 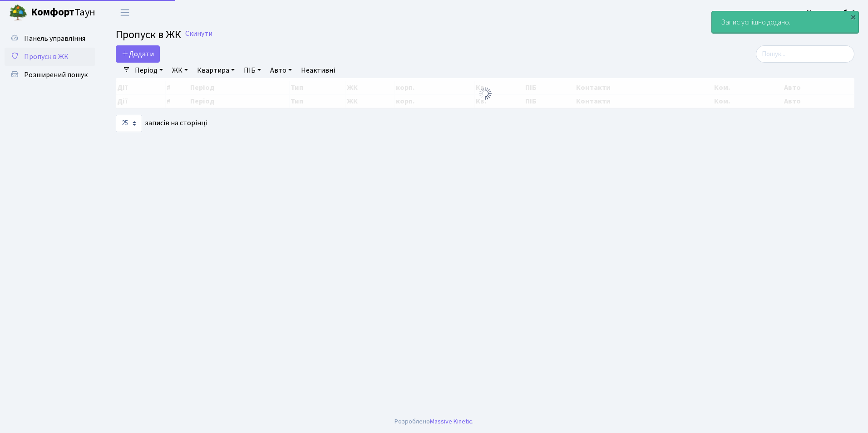 I want to click on a: Неактивні, so click(x=318, y=70).